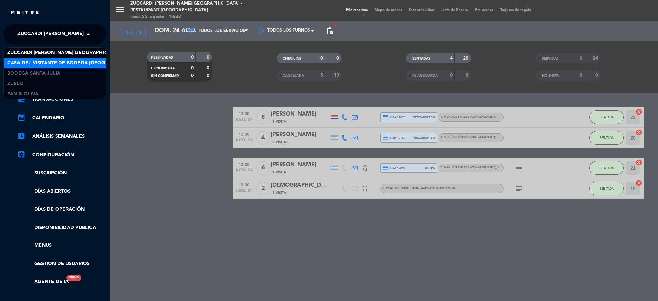 The height and width of the screenshot is (301, 658). What do you see at coordinates (62, 227) in the screenshot?
I see `a: Disponibilidad pública` at bounding box center [62, 227].